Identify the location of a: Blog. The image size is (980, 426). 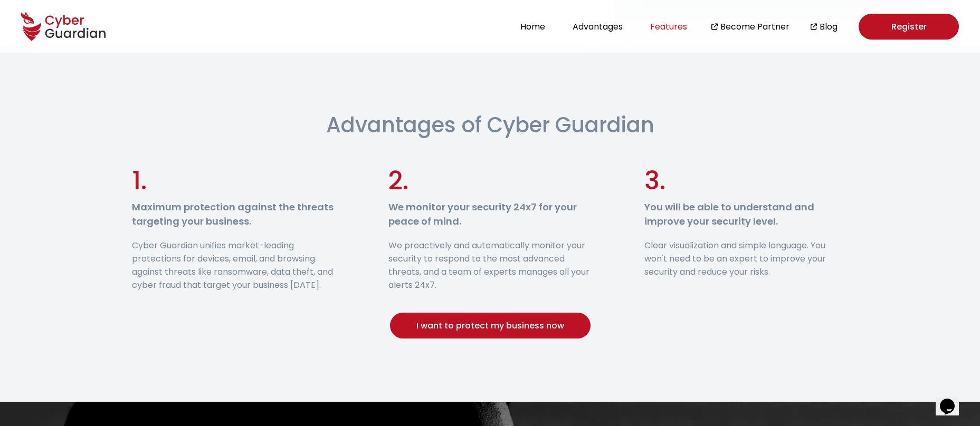
(829, 26).